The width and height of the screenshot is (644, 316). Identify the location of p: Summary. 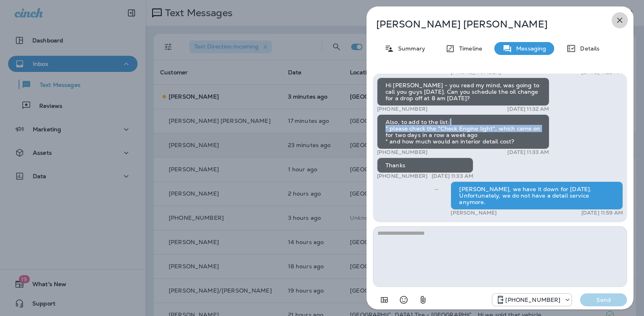
(409, 49).